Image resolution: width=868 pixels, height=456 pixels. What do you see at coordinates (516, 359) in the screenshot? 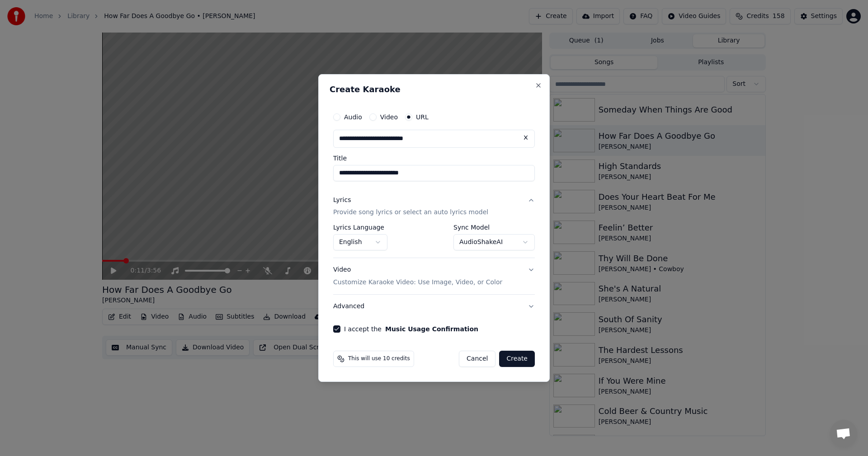
I see `button: Create` at bounding box center [516, 359].